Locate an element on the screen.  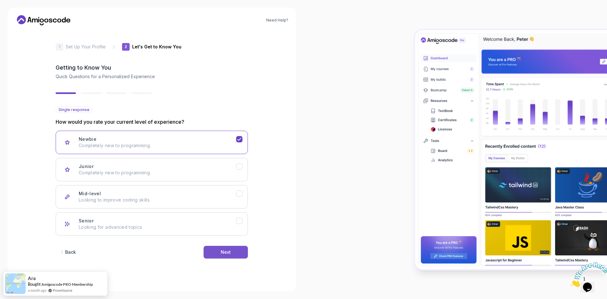
h3: Mid-level is located at coordinates (90, 193).